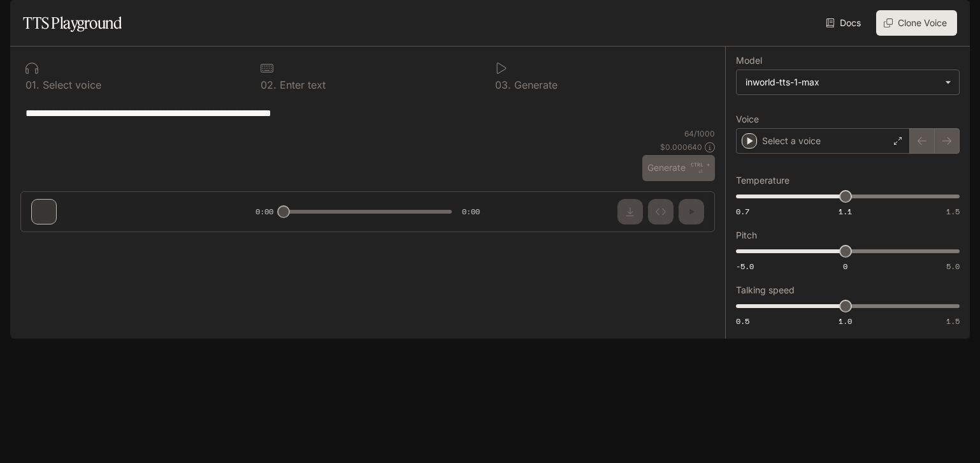 The height and width of the screenshot is (463, 980). Describe the element at coordinates (845, 321) in the screenshot. I see `span: 1.0` at that location.